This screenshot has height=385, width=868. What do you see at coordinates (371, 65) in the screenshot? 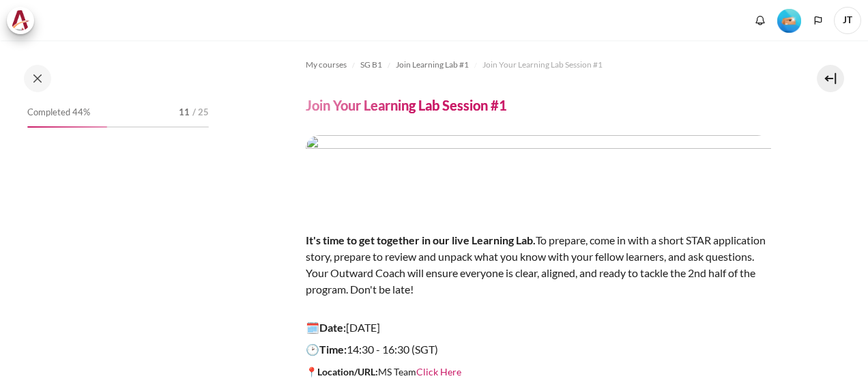
I see `a: SG B1` at bounding box center [371, 65].